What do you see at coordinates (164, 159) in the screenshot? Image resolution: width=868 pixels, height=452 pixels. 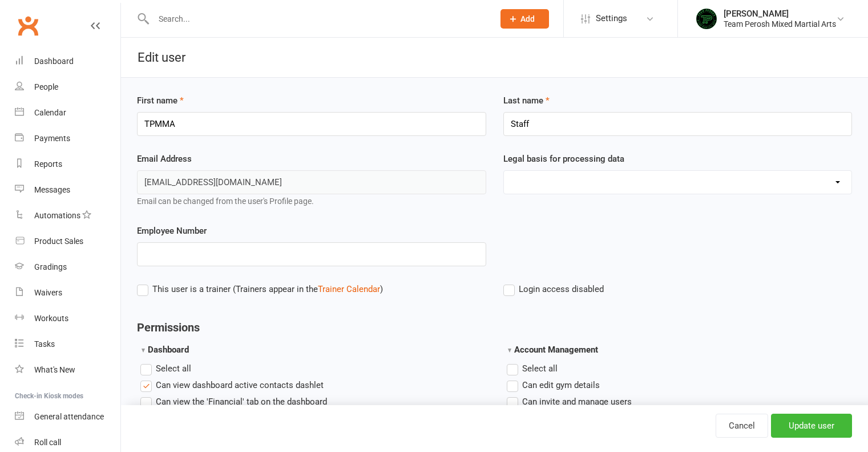 I see `label: Email Address` at bounding box center [164, 159].